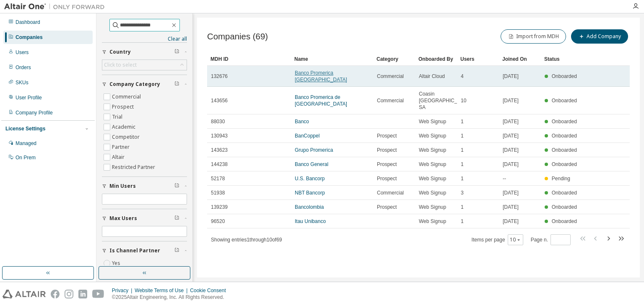 This screenshot has height=306, width=644. What do you see at coordinates (24, 294) in the screenshot?
I see `img: altair_logo.svg` at bounding box center [24, 294].